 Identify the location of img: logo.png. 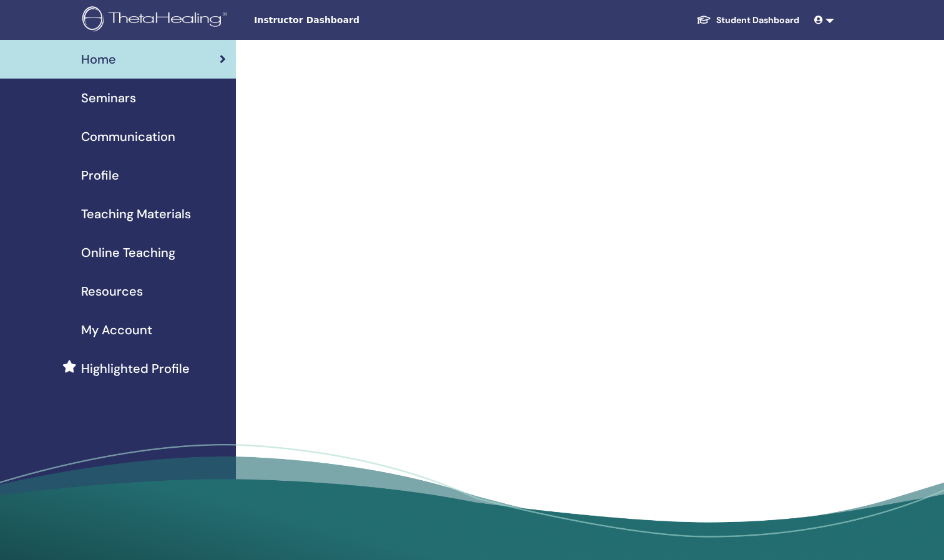
(157, 20).